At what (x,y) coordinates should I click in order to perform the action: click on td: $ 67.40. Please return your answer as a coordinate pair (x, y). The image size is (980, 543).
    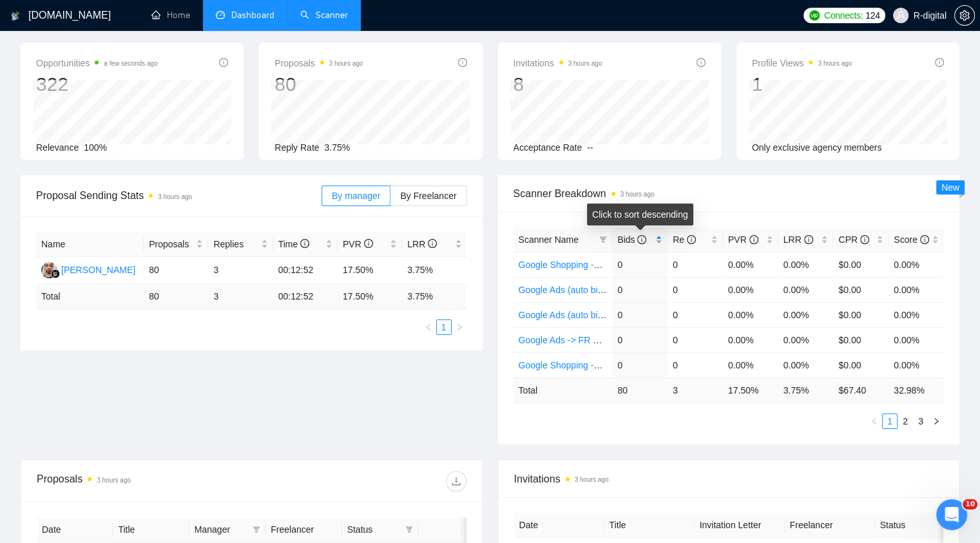
    Looking at the image, I should click on (861, 390).